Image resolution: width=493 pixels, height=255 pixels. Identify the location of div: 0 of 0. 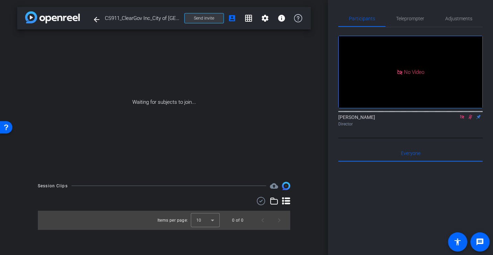
(237, 220).